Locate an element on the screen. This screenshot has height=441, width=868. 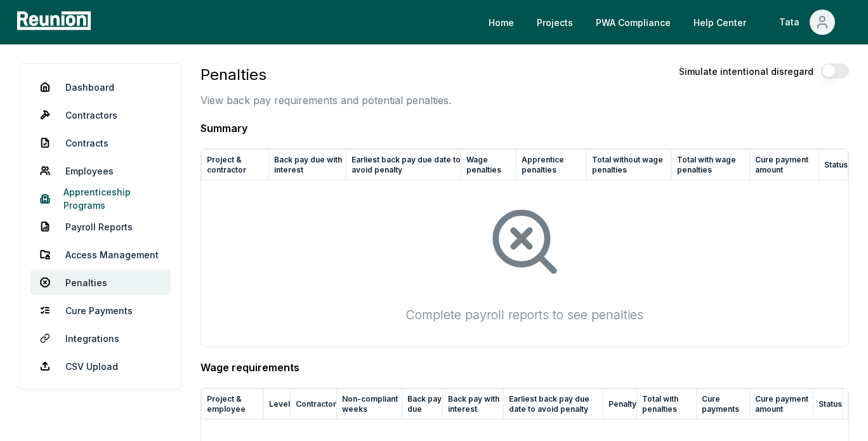
p: View back pay requirements and potential penalties. is located at coordinates (326, 100).